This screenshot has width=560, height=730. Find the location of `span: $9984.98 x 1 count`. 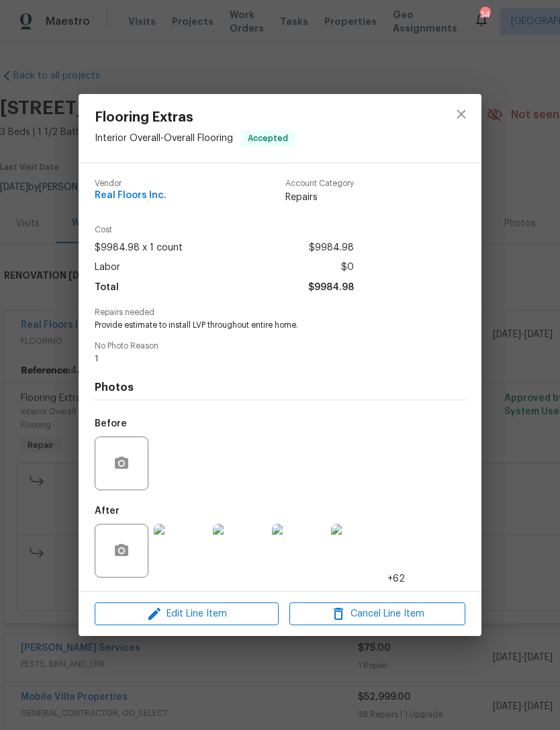

span: $9984.98 x 1 count is located at coordinates (138, 248).